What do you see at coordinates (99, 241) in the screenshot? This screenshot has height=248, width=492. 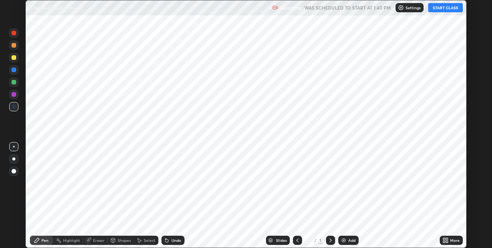 I see `div: Eraser` at bounding box center [99, 241].